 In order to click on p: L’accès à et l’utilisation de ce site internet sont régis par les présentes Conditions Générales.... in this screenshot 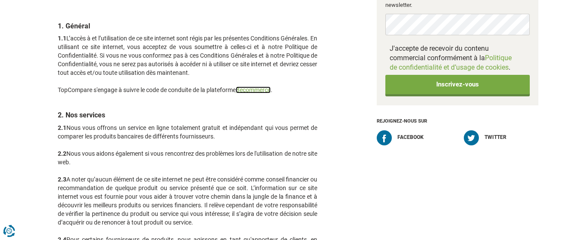, I will do `click(187, 60)`.